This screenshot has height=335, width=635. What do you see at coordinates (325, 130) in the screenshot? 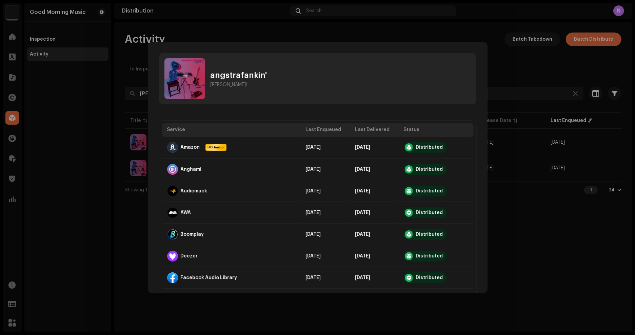
I see `th: Last Enqueued` at bounding box center [325, 130].